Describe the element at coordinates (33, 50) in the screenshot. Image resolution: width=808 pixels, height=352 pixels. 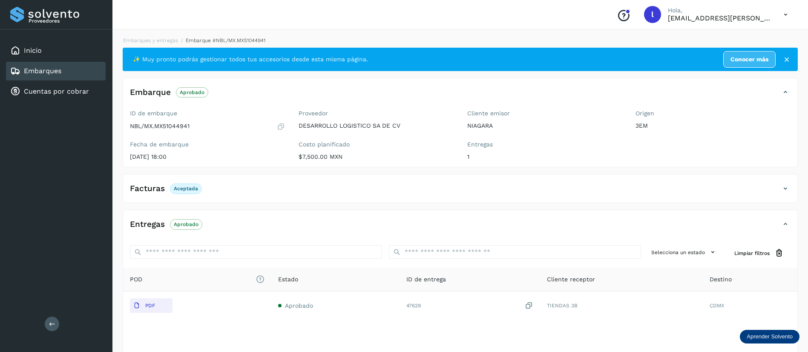
I see `a: Inicio` at that location.